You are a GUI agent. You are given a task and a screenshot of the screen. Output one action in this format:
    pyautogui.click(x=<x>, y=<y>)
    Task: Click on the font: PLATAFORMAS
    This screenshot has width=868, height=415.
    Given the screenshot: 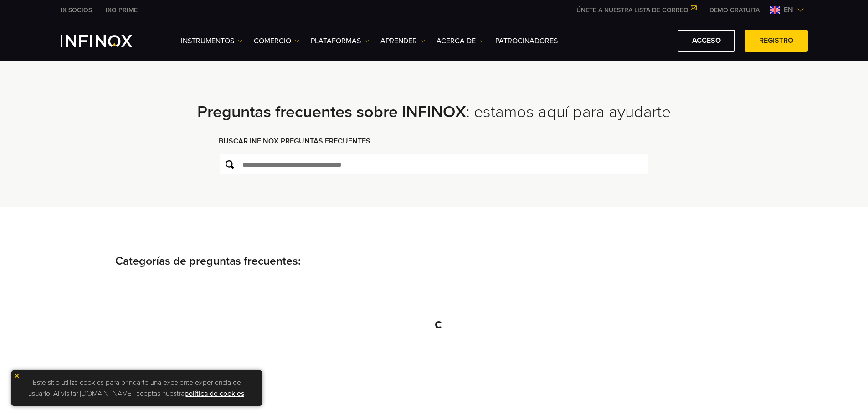 What is the action you would take?
    pyautogui.click(x=336, y=41)
    